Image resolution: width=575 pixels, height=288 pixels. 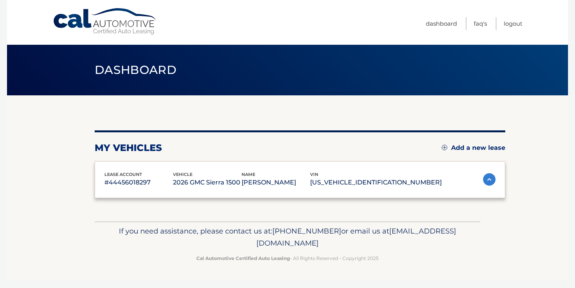 What do you see at coordinates (441, 23) in the screenshot?
I see `a: Dashboard` at bounding box center [441, 23].